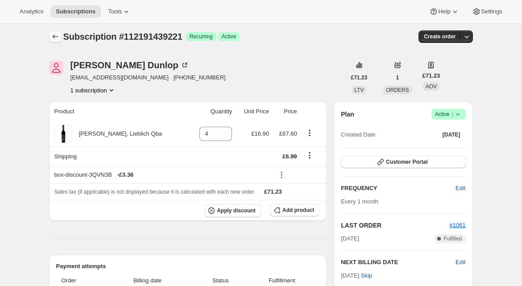 The width and height of the screenshot is (522, 286). Describe the element at coordinates (359, 201) in the screenshot. I see `span: Every 1 month` at that location.